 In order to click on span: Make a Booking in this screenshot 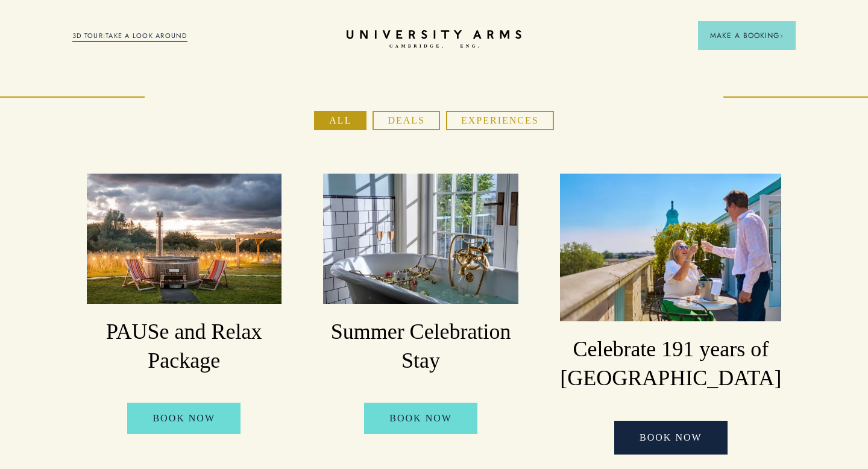, I will do `click(747, 36)`.